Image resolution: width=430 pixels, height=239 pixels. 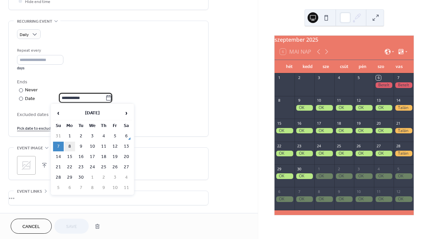 I want to click on td: 5, so click(x=115, y=136).